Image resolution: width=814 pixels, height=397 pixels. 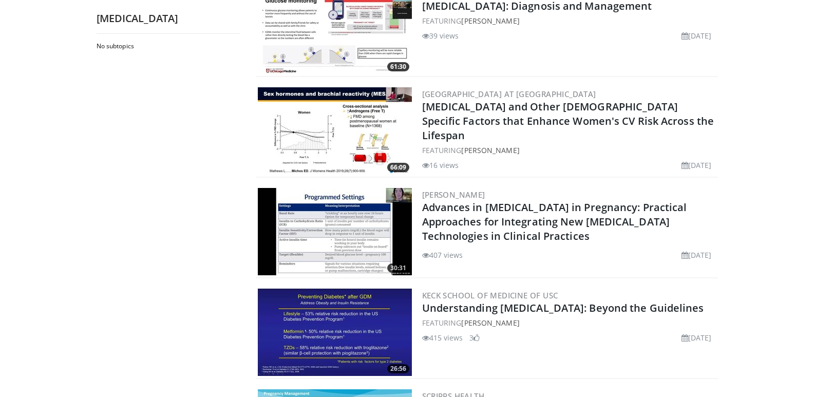 I want to click on span: 26:56, so click(x=398, y=369).